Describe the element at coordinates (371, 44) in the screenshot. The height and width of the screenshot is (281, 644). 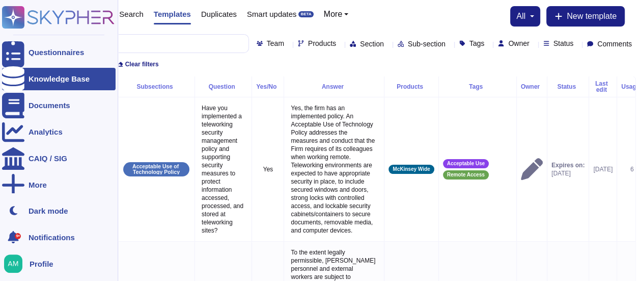
I see `span: Section` at that location.